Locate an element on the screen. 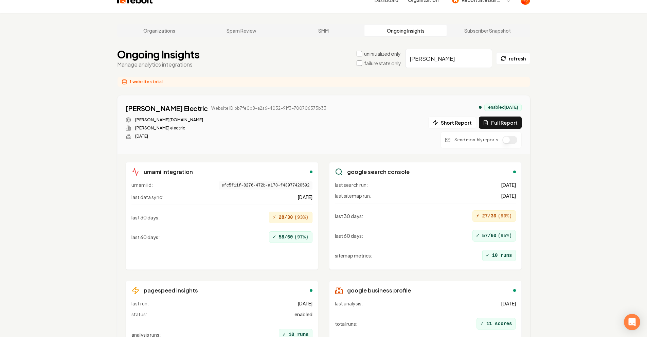 Image resolution: width=647 pixels, height=337 pixels. div: 10 runs is located at coordinates (499, 255).